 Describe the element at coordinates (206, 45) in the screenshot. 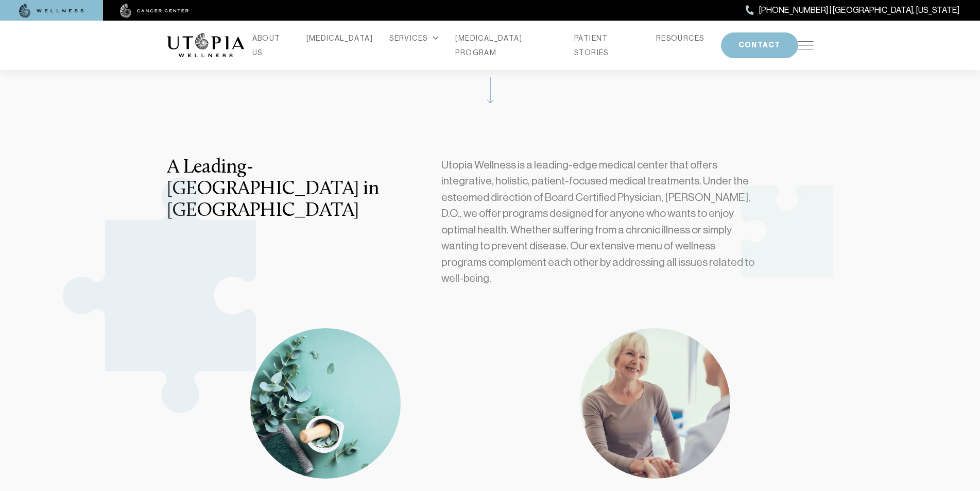

I see `img: logo` at that location.